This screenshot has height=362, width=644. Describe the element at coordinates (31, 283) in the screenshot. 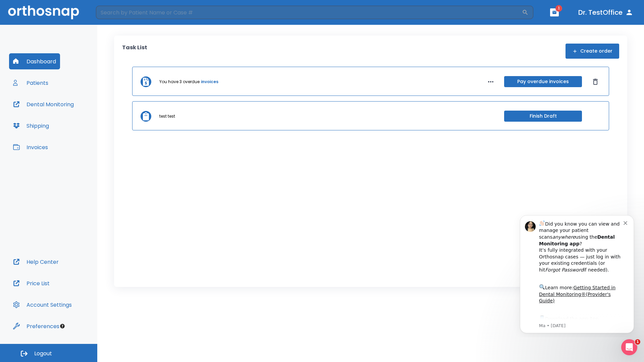

I see `button: Price List` at that location.